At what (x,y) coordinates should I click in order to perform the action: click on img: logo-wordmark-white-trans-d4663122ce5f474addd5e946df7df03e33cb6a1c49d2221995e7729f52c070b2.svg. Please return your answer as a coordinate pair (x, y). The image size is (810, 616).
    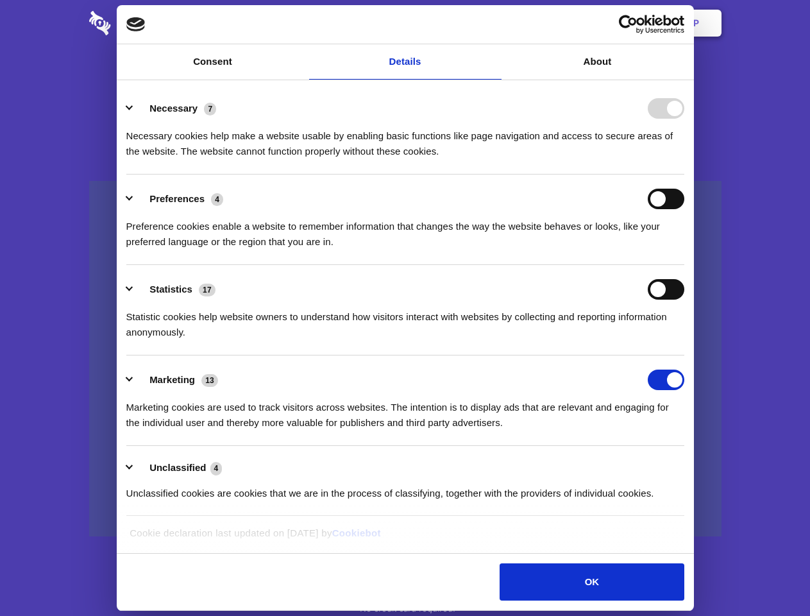
    Looking at the image, I should click on (144, 23).